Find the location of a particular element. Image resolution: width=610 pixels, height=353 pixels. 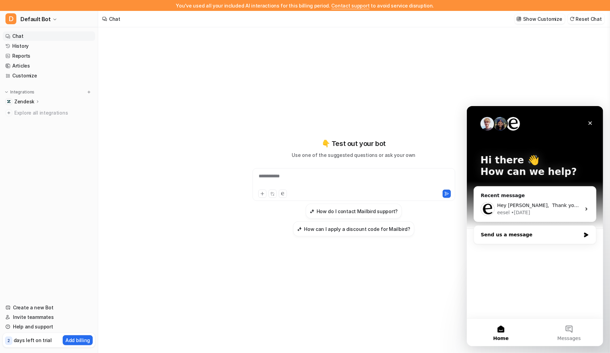

div: Recent message is located at coordinates (68, 89).